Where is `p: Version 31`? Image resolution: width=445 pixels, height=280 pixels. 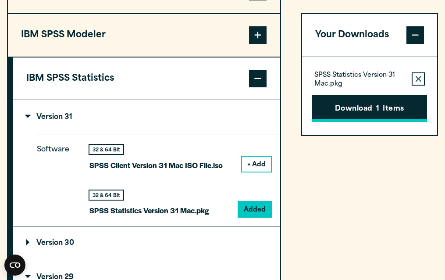 p: Version 31 is located at coordinates (49, 117).